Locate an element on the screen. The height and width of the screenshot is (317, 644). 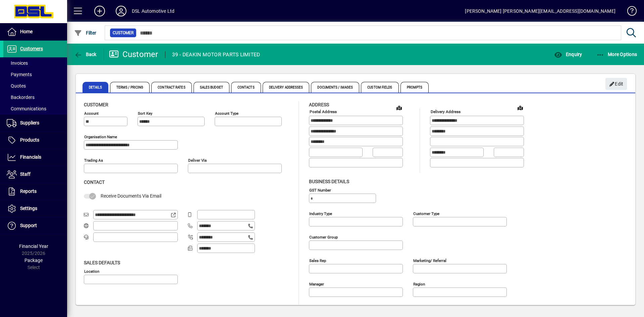
span: Prompts is located at coordinates (415, 88).